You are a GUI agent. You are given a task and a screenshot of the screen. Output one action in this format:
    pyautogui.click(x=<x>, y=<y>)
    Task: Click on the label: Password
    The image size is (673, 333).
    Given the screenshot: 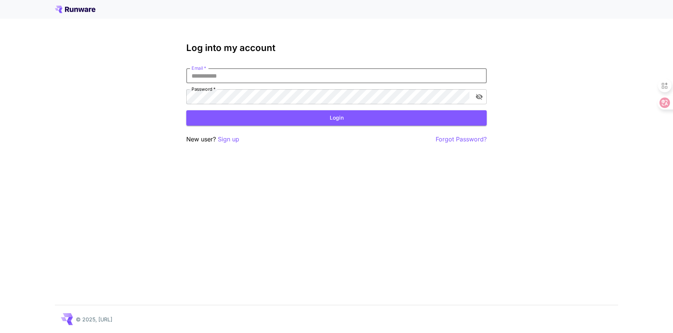 What is the action you would take?
    pyautogui.click(x=203, y=89)
    